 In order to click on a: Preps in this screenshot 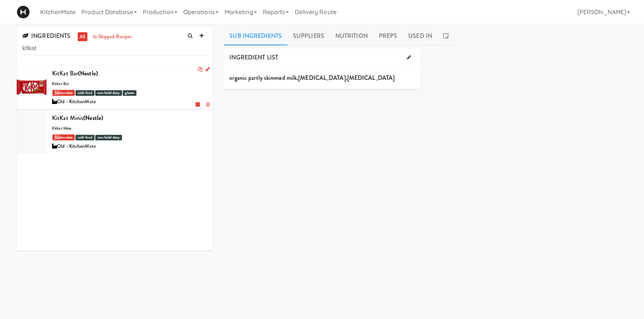, I will do `click(388, 36)`.